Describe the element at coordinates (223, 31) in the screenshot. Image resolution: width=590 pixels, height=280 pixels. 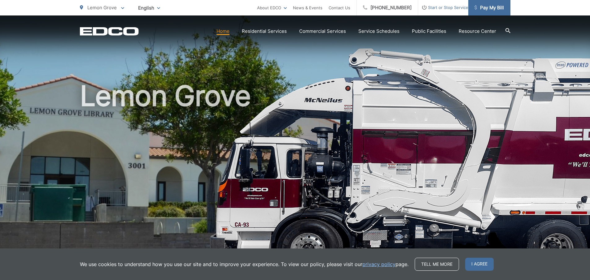
I see `a: Home` at that location.